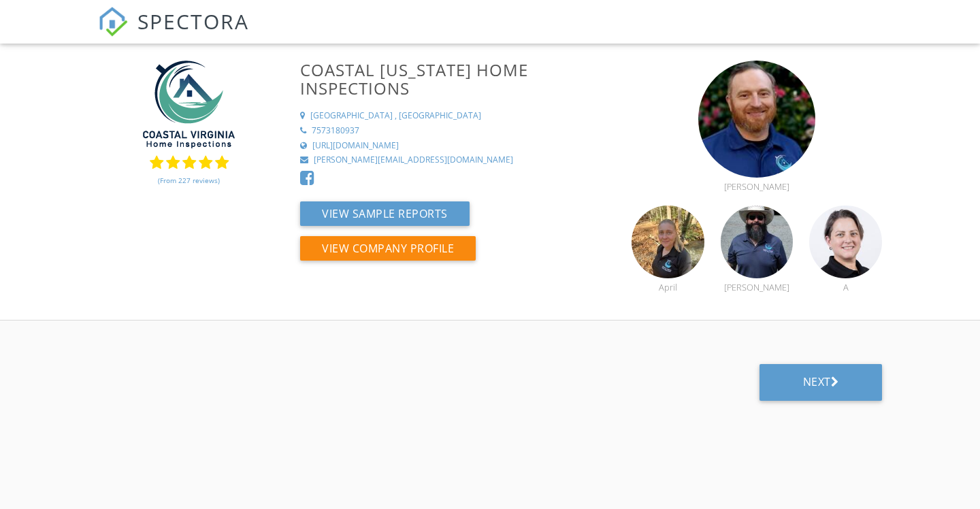 This screenshot has height=509, width=980. What do you see at coordinates (193, 21) in the screenshot?
I see `span: SPECTORA` at bounding box center [193, 21].